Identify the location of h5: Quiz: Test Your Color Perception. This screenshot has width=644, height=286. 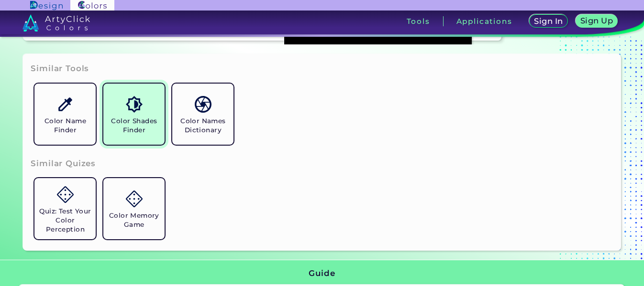
(65, 220).